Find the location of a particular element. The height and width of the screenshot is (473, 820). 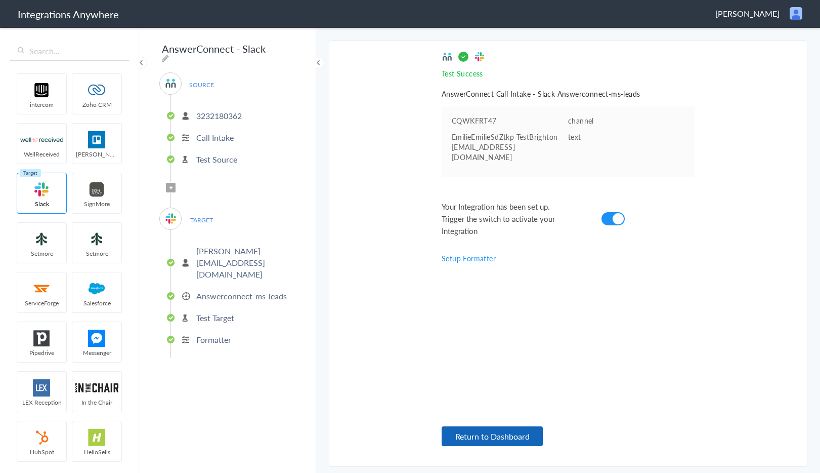

img: hubspot-logo.svg is located at coordinates (41, 437).